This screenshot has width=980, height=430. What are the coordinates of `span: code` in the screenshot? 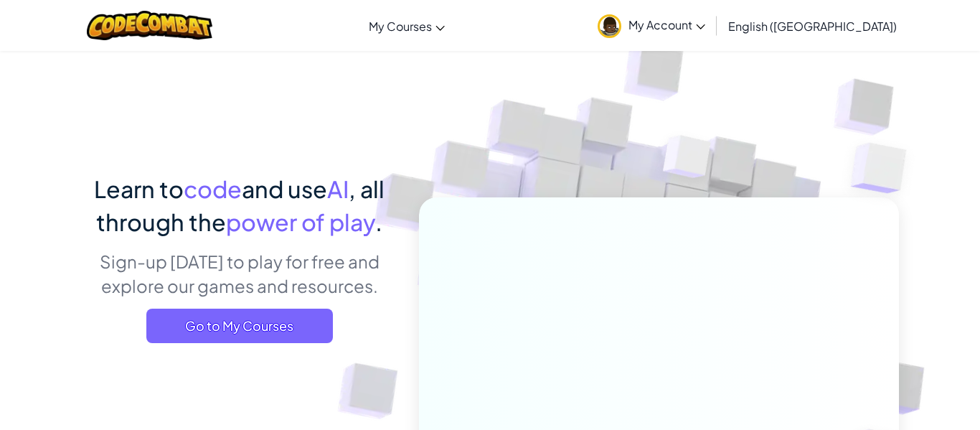 It's located at (213, 189).